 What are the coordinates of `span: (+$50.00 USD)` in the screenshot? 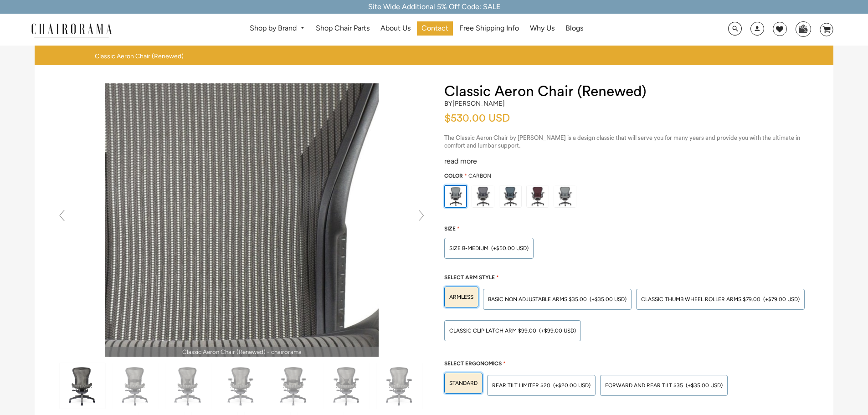 It's located at (510, 248).